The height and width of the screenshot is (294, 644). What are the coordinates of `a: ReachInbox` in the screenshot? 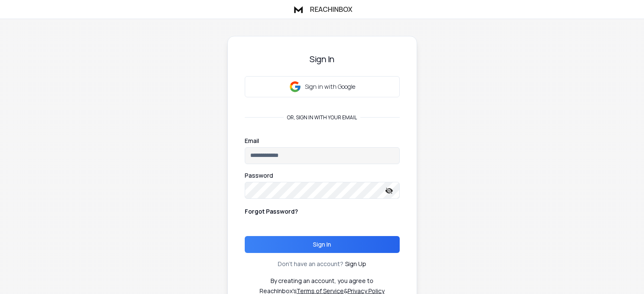 It's located at (322, 9).